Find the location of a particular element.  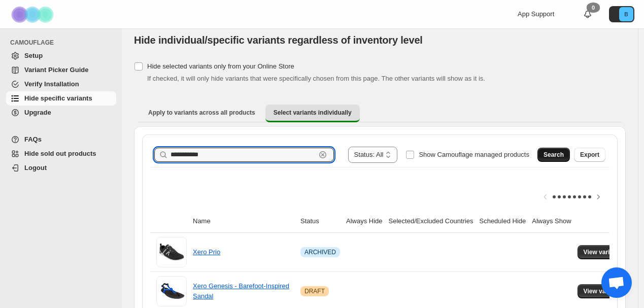

span: Upgrade is located at coordinates (37, 112).